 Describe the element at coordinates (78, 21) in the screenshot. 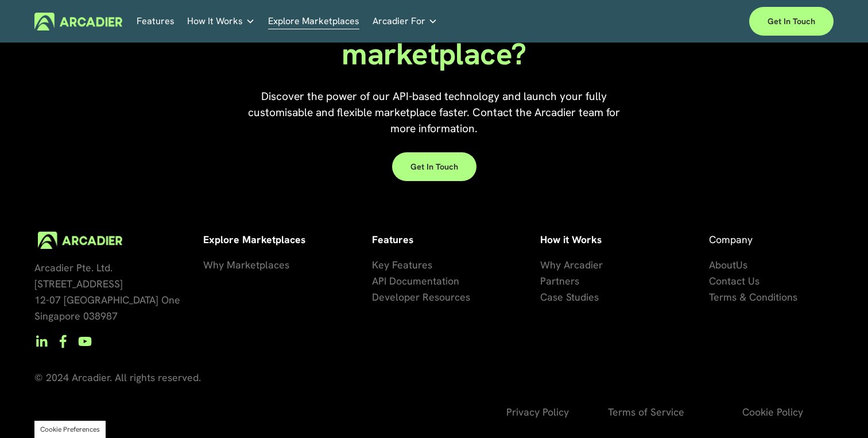

I see `img: Arcadier` at that location.